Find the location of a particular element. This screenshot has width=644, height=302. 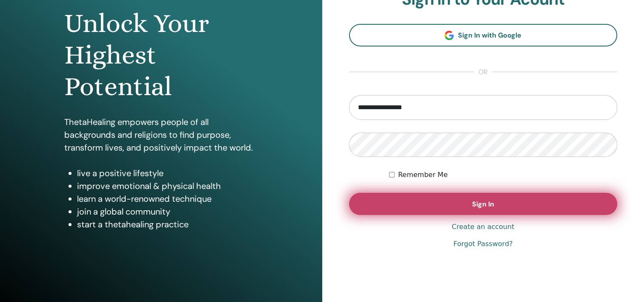

li: learn a world-renowned technique is located at coordinates (167, 199).